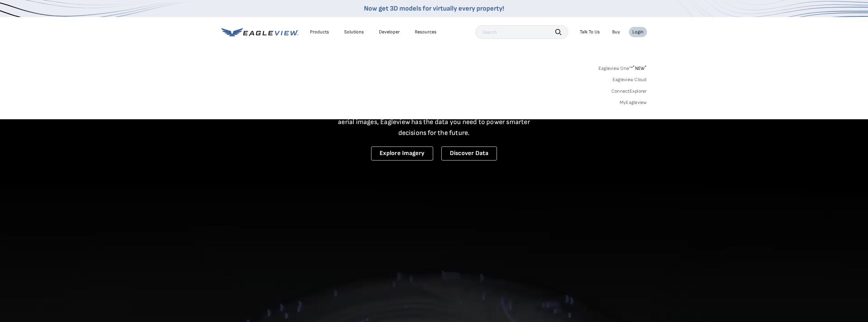  I want to click on a: Eagleview One™*NEW*, so click(623, 67).